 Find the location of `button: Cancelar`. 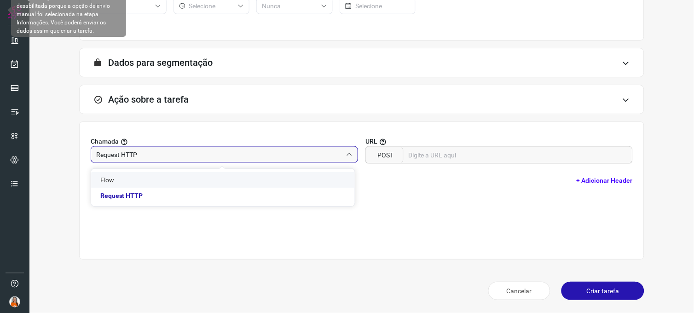

button: Cancelar is located at coordinates (519, 291).